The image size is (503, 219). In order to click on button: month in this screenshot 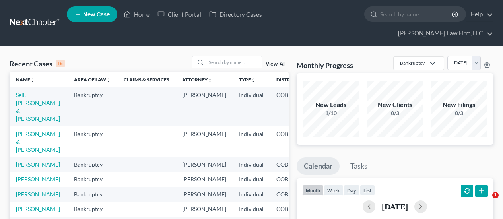, I will do `click(313, 190)`.